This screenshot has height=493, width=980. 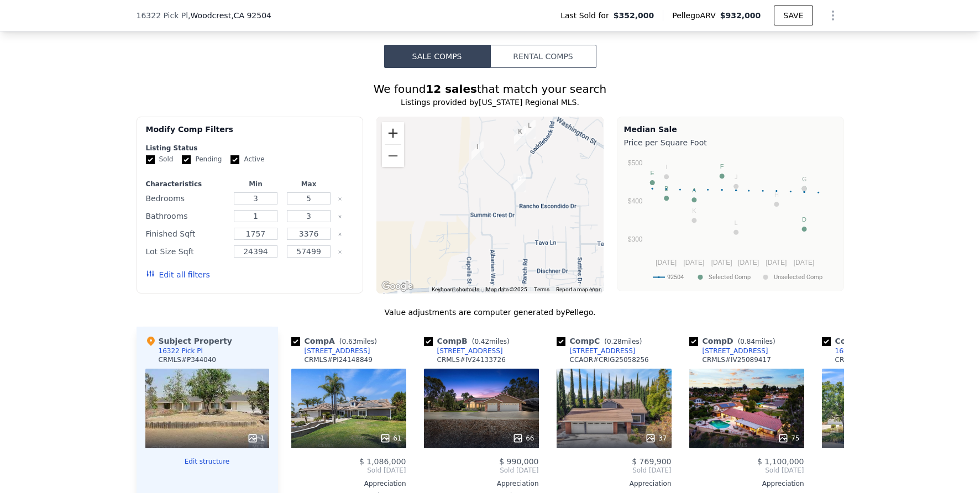 What do you see at coordinates (696, 16) in the screenshot?
I see `span: Pellego ARV` at bounding box center [696, 16].